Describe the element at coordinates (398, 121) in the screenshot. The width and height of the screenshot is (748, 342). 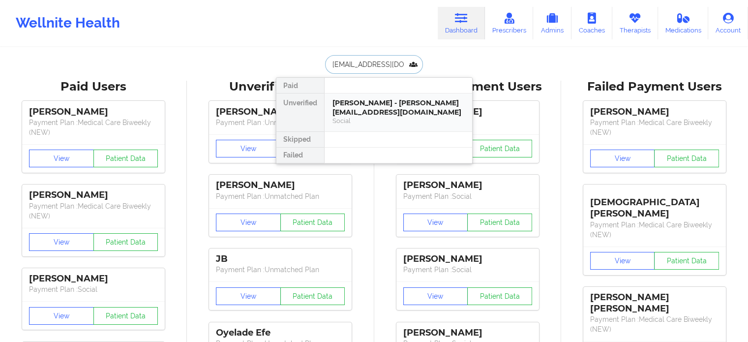
I see `div: Social` at that location.